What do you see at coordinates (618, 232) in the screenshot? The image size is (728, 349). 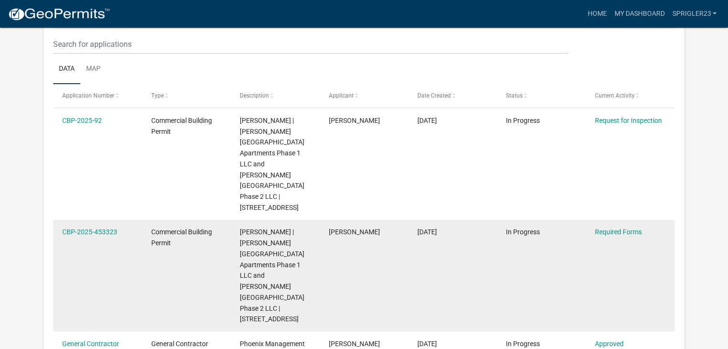 I see `a: Required Forms` at bounding box center [618, 232].